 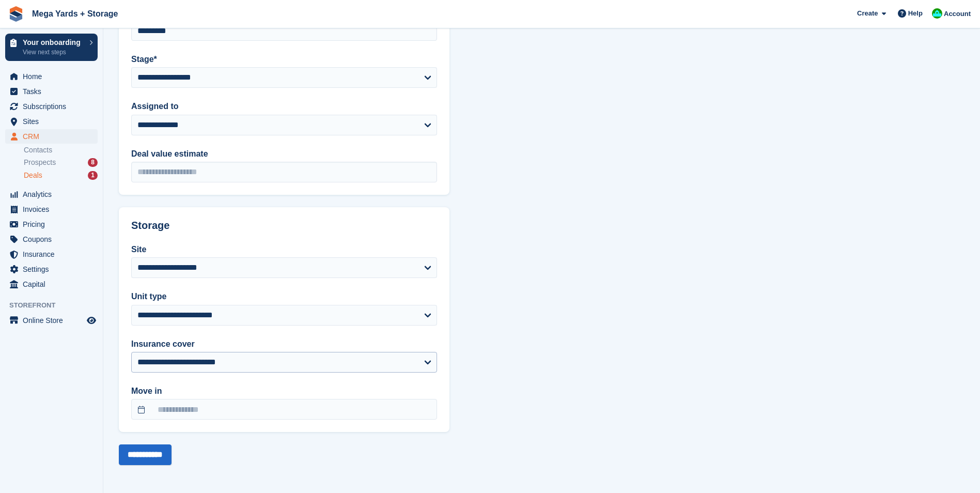 I want to click on span: Coupons, so click(x=54, y=239).